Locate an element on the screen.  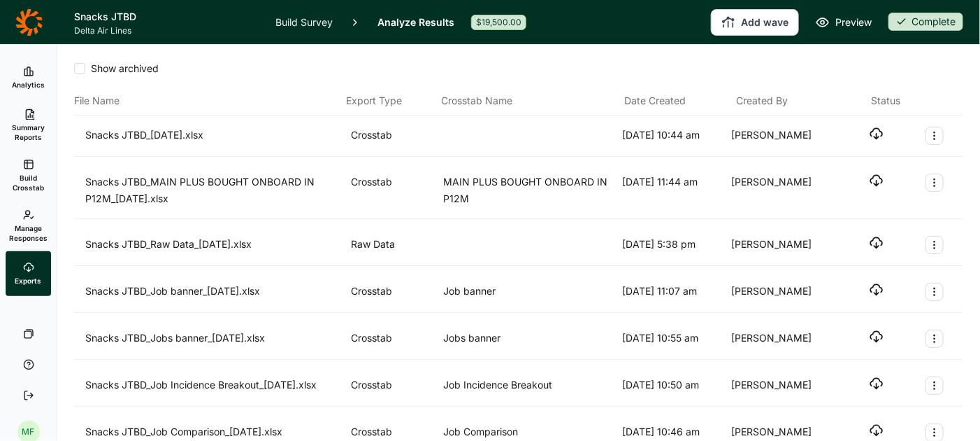
h1: Snacks JTBD is located at coordinates (167, 17).